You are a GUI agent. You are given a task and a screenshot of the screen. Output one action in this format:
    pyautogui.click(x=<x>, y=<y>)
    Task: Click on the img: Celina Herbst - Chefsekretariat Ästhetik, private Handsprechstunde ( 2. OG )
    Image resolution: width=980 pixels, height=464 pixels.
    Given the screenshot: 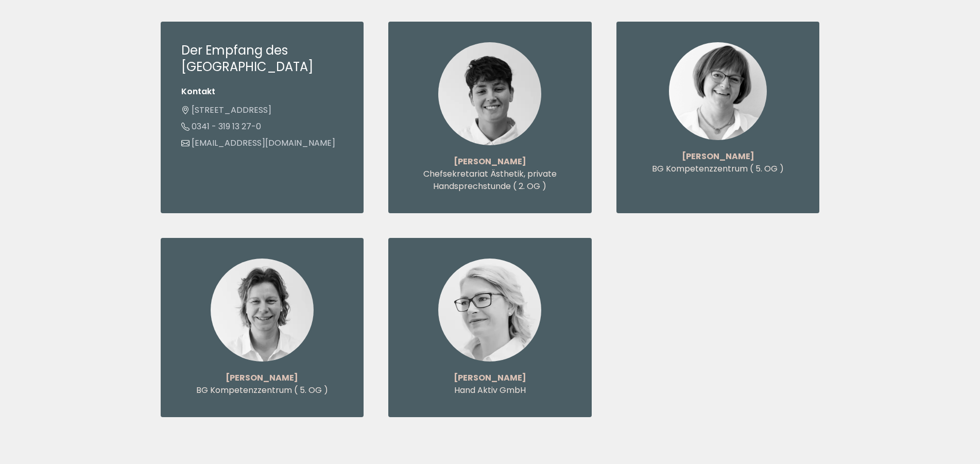 What is the action you would take?
    pyautogui.click(x=490, y=94)
    